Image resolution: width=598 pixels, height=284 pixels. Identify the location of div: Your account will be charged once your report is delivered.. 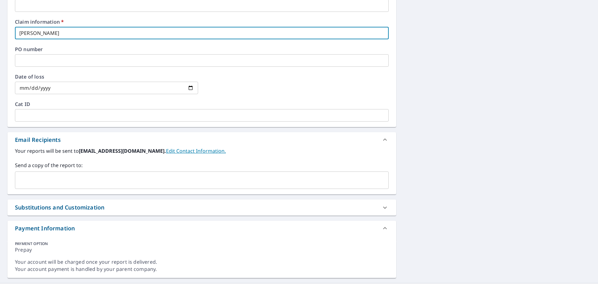
(202, 262).